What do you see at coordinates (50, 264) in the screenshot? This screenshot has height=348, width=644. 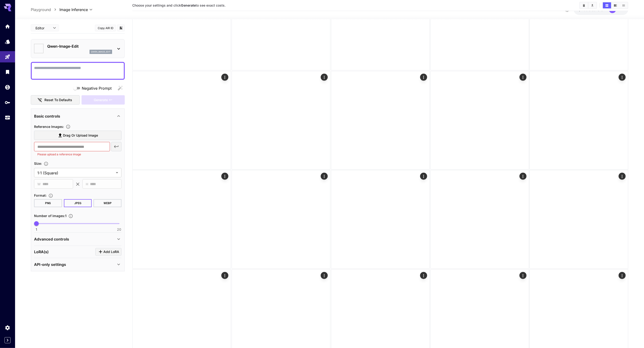 I see `p: API-only settings` at bounding box center [50, 264].